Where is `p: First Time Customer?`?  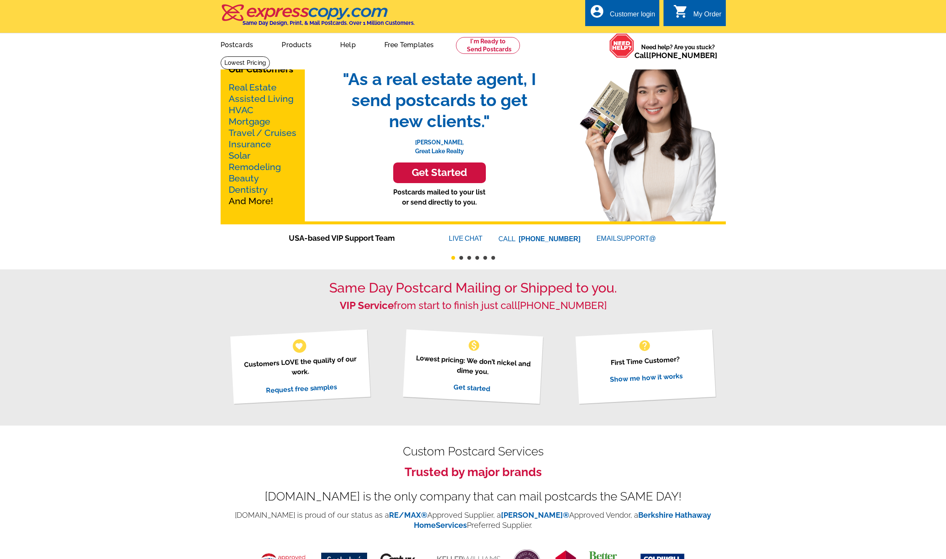 p: First Time Customer? is located at coordinates (645, 361).